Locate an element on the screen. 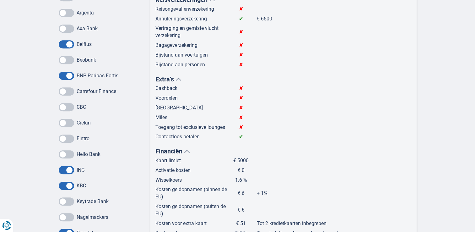 This screenshot has width=475, height=232. td: + 1% is located at coordinates (303, 195).